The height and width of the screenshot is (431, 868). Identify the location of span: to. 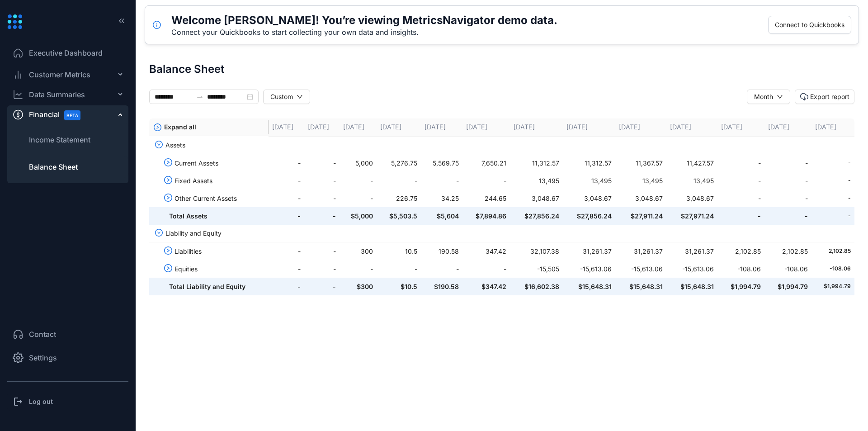
(200, 97).